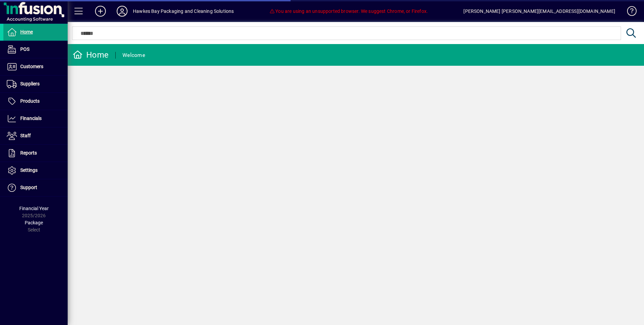  I want to click on div: Home, so click(91, 55).